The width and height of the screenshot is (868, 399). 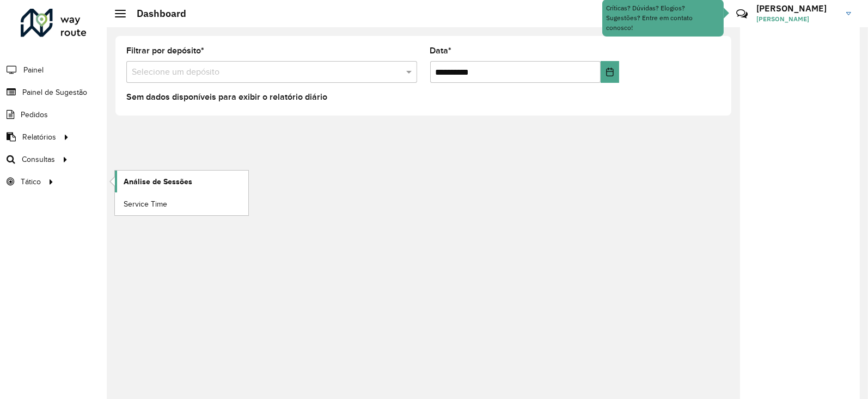 What do you see at coordinates (33, 70) in the screenshot?
I see `span: Painel` at bounding box center [33, 70].